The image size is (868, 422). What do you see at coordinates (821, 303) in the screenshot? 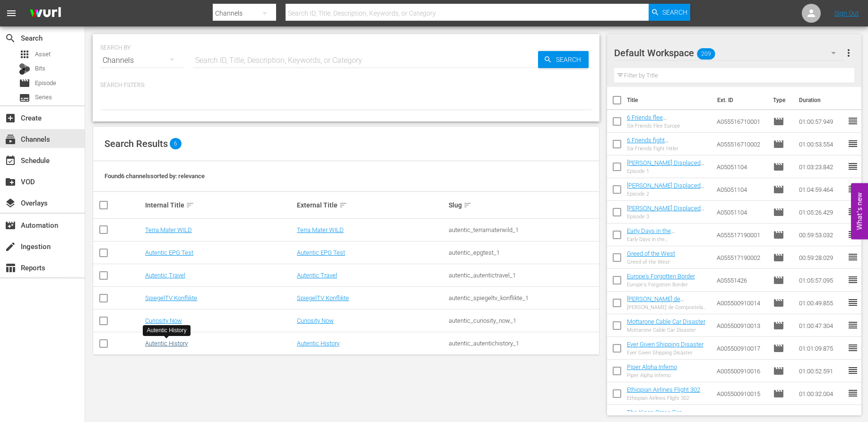
I see `td: 01:00:49.855` at bounding box center [821, 303].